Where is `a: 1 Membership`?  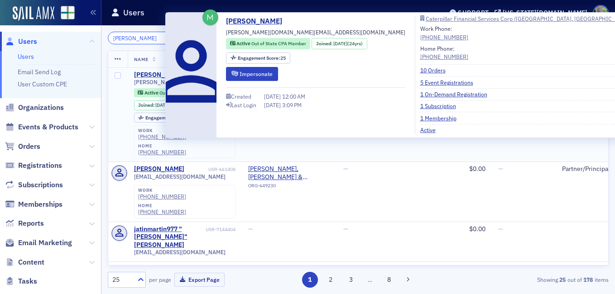 a: 1 Membership is located at coordinates (441, 118).